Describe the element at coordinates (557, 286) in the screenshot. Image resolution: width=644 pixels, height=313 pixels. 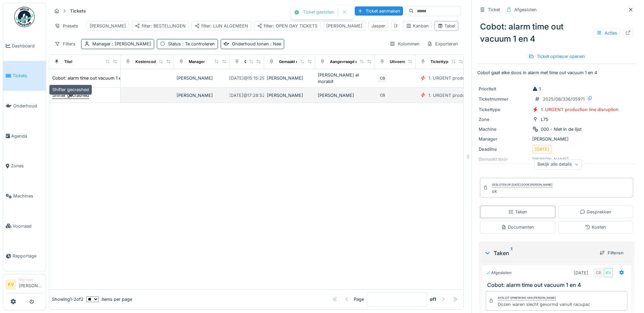
I see `h3: Cobot: alarm time out vacuum 1 en 4` at that location.